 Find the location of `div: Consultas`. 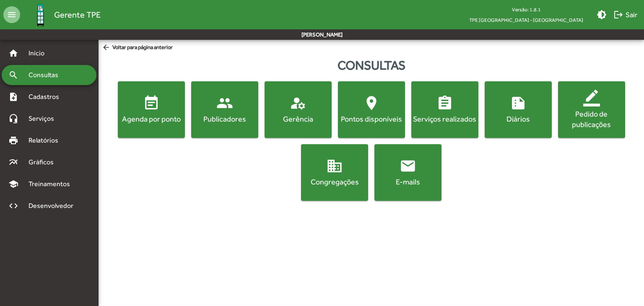

div: Consultas is located at coordinates (371, 65).